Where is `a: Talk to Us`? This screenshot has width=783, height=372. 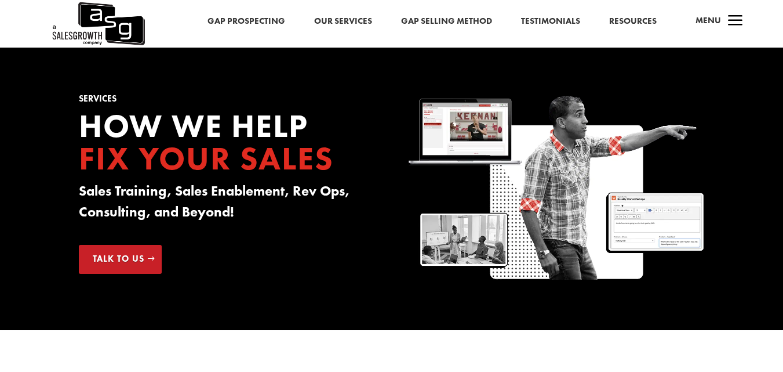
a: Talk to Us is located at coordinates (120, 259).